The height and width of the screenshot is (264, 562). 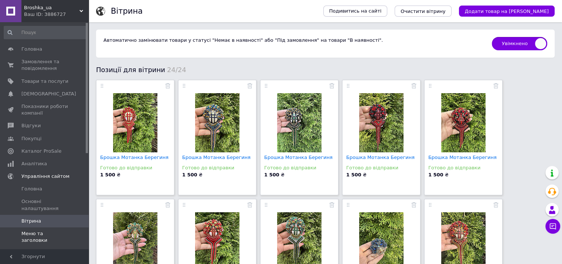 I want to click on span: Товари та послуги, so click(x=45, y=81).